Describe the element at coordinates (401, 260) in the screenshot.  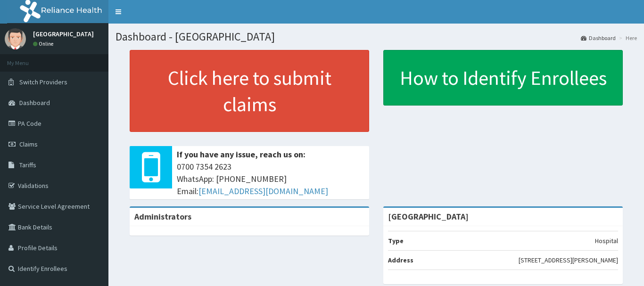
I see `b: Address` at that location.